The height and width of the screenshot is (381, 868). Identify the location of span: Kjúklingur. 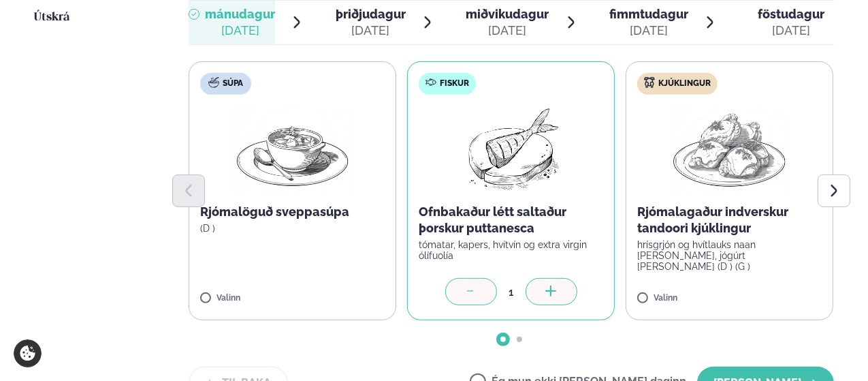
(684, 84).